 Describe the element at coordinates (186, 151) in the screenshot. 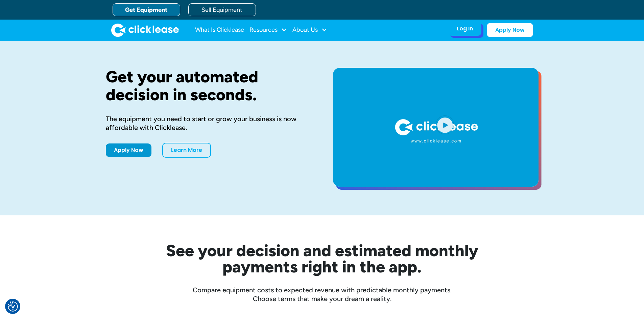

I see `a: Learn More` at that location.